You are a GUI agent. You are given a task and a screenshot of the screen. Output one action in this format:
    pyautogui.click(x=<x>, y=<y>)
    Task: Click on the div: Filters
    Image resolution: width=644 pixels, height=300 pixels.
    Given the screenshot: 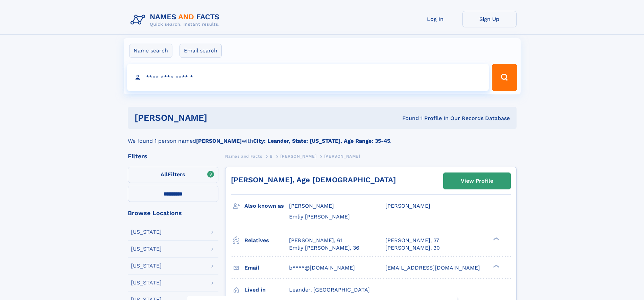 What is the action you would take?
    pyautogui.click(x=173, y=156)
    